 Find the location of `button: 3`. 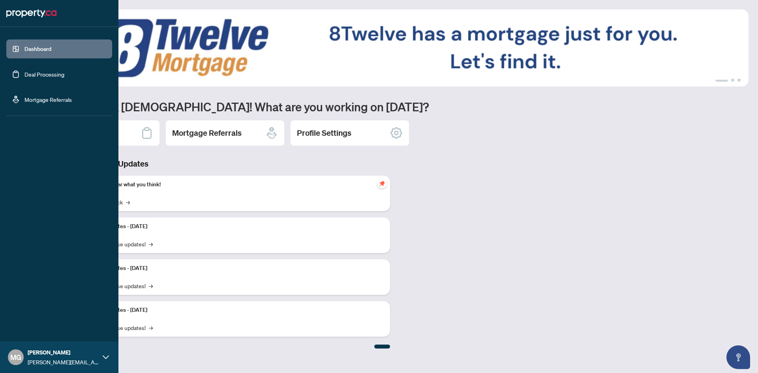

button: 3 is located at coordinates (739, 80).